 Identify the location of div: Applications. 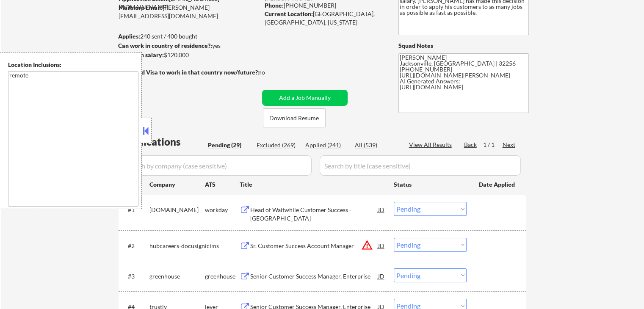
(163, 142).